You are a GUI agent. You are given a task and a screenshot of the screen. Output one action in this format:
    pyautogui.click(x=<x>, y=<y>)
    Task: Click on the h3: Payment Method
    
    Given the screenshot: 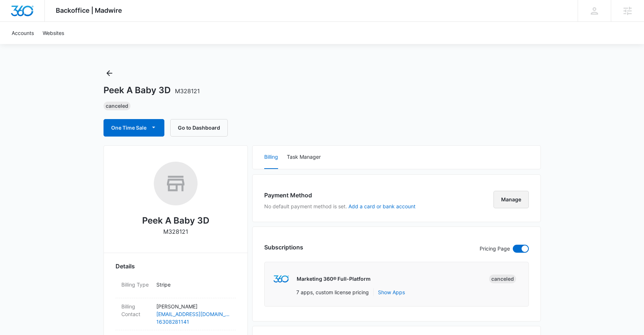 What is the action you would take?
    pyautogui.click(x=340, y=195)
    